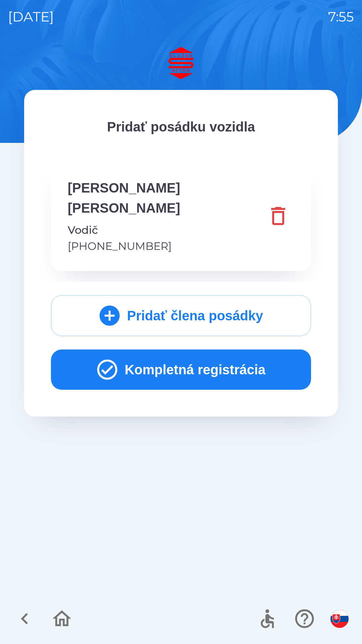 The image size is (362, 644). Describe the element at coordinates (181, 370) in the screenshot. I see `button: Kompletná registrácia` at that location.